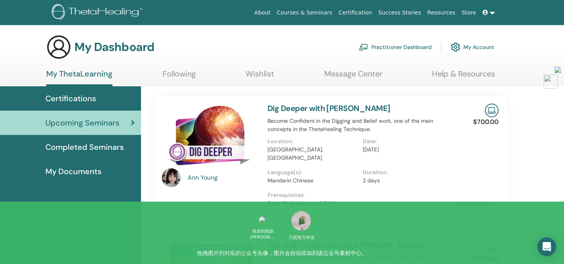 The image size is (564, 264). I want to click on img: default.jpg, so click(171, 177).